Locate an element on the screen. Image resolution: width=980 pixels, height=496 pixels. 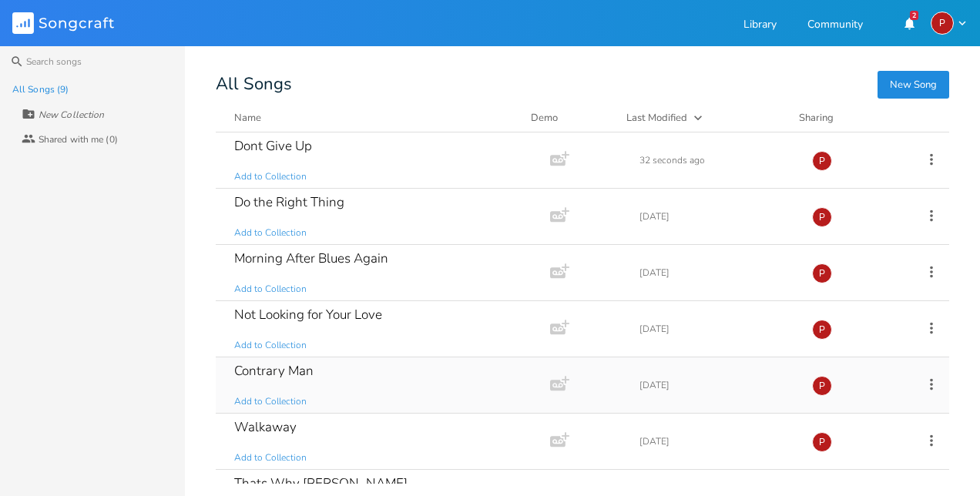
div: Morning After Blues Again is located at coordinates (311, 258).